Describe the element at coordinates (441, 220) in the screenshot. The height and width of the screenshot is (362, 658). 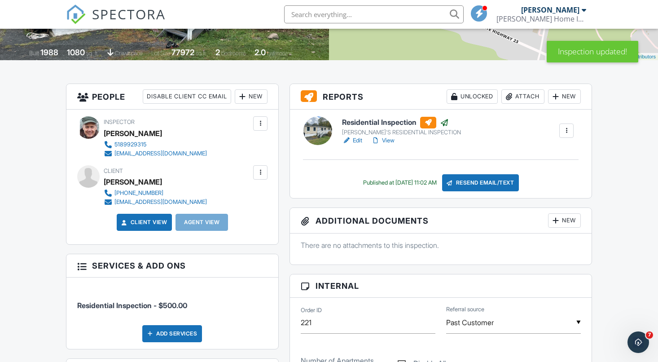
I see `h3: Additional Documents` at that location.